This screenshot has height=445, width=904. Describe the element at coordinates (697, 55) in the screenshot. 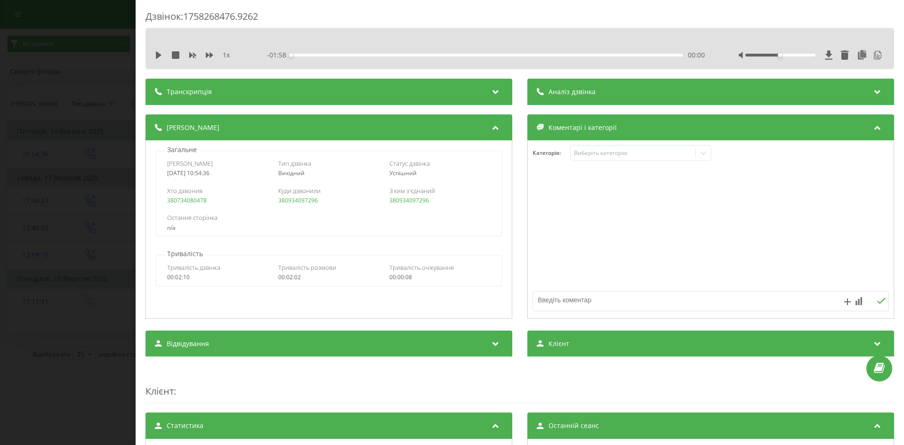

I see `span: 00:00` at that location.